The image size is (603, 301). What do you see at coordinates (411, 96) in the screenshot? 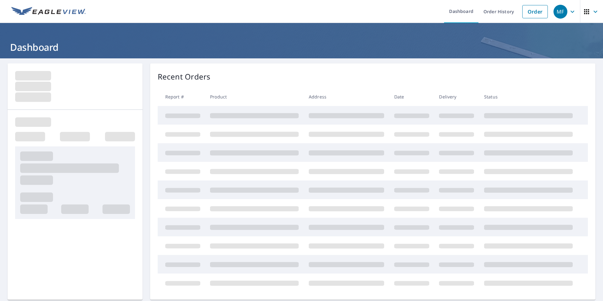
I see `th: Date` at bounding box center [411, 96].